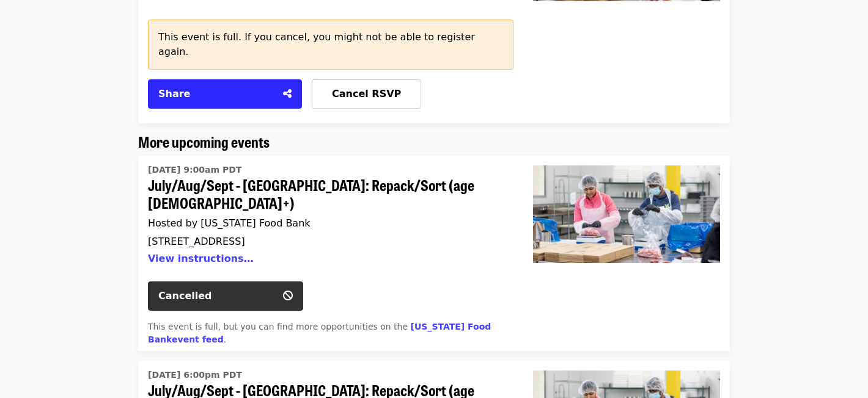 Image resolution: width=868 pixels, height=398 pixels. Describe the element at coordinates (319, 333) in the screenshot. I see `span: This event is full, but you can find more opportunities on the .` at that location.